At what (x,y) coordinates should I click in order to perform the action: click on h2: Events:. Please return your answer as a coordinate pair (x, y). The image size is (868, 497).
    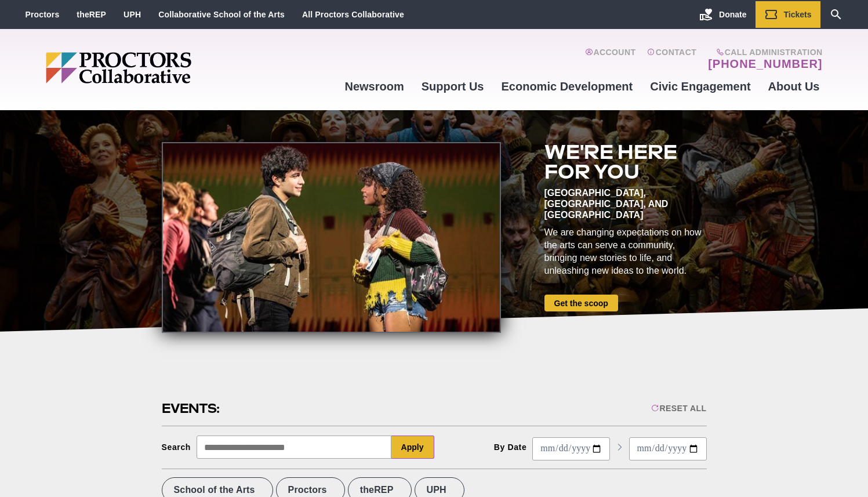
    Looking at the image, I should click on (191, 408).